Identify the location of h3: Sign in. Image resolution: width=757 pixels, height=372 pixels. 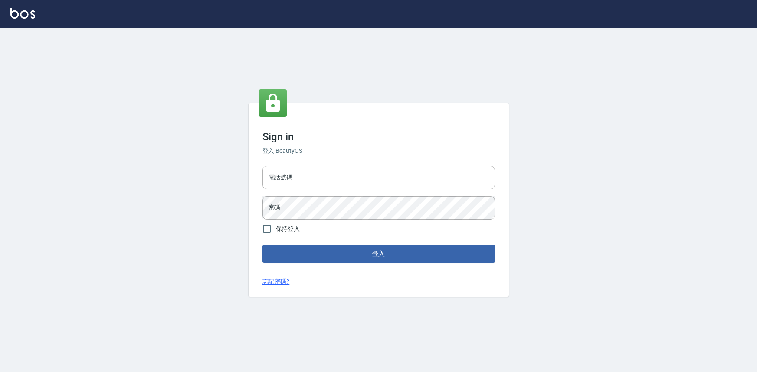
(378, 137).